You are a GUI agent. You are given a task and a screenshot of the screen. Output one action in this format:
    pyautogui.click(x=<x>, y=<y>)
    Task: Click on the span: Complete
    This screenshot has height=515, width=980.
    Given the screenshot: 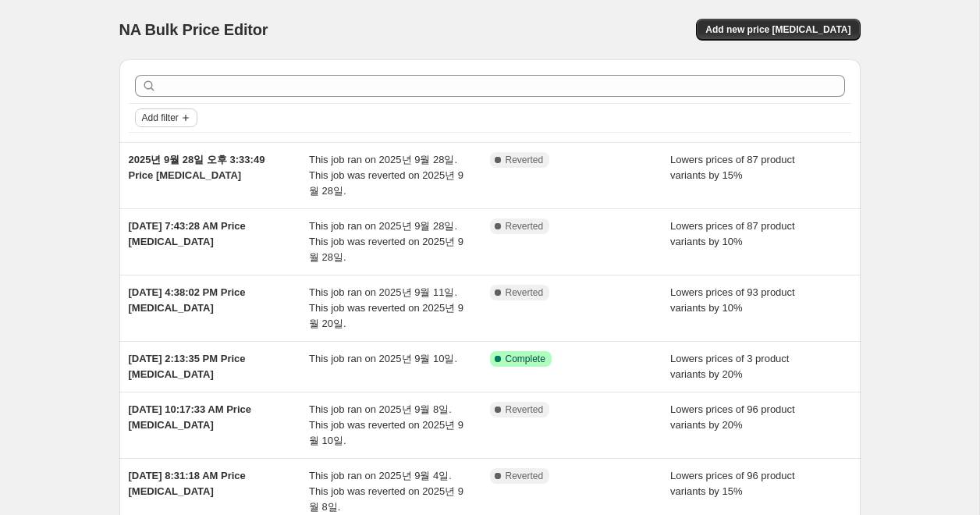 What is the action you would take?
    pyautogui.click(x=525, y=359)
    